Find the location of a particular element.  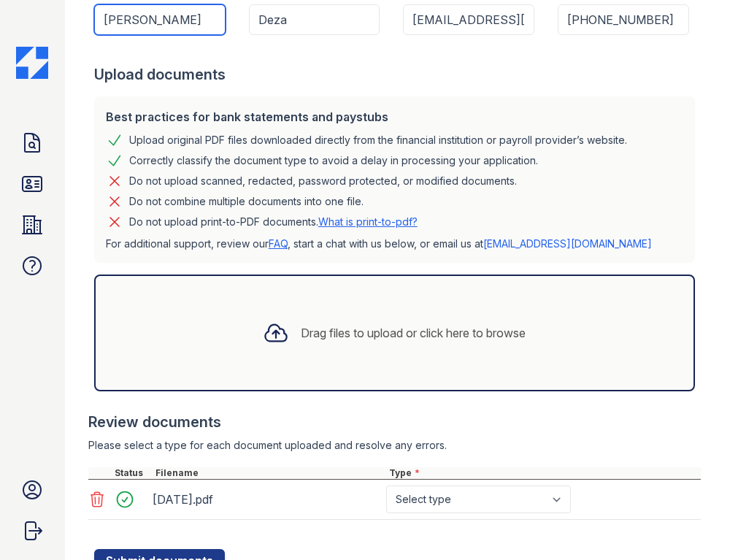

div: Filename is located at coordinates (269, 473).